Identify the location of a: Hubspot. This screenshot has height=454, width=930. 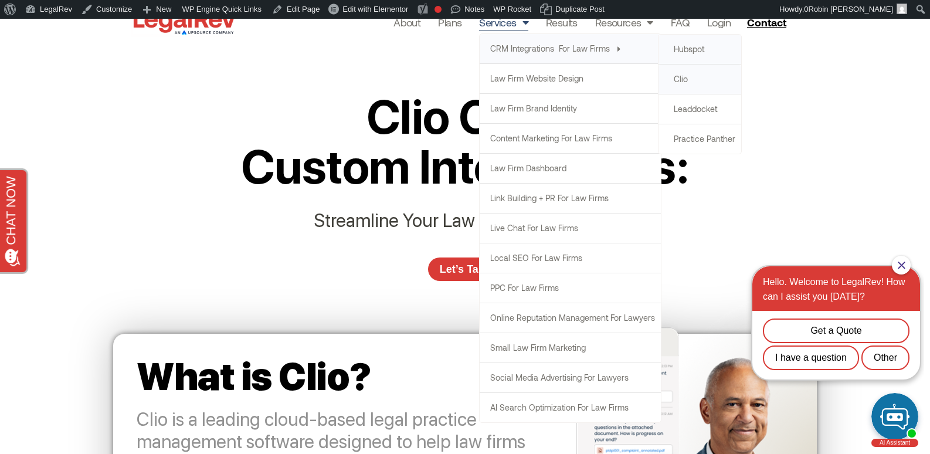
(700, 49).